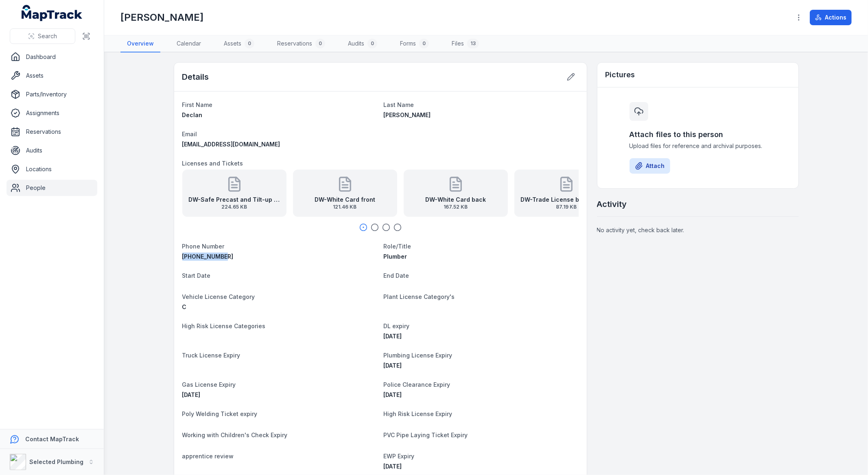 The width and height of the screenshot is (868, 475). What do you see at coordinates (208, 456) in the screenshot?
I see `span: apprentice review` at bounding box center [208, 456].